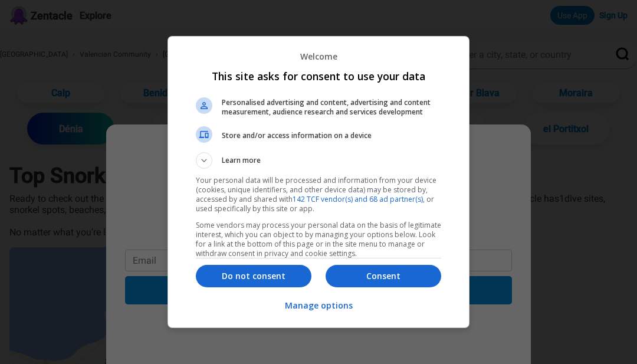 This screenshot has width=637, height=364. Describe the element at coordinates (241, 162) in the screenshot. I see `span: Learn more` at that location.